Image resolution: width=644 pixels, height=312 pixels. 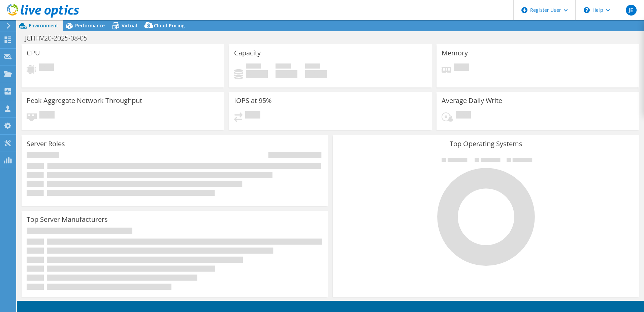 I want to click on span: Used, so click(x=253, y=67).